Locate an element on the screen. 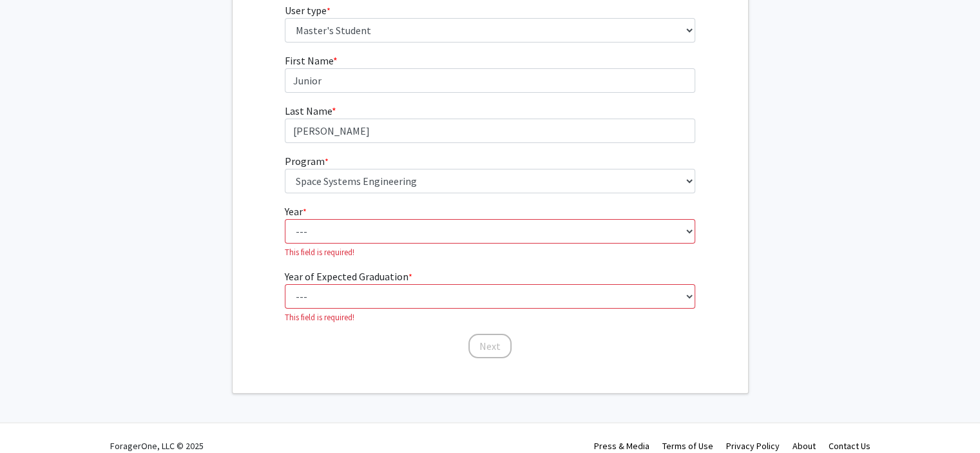 This screenshot has height=453, width=980. span: Last Name is located at coordinates (308, 111).